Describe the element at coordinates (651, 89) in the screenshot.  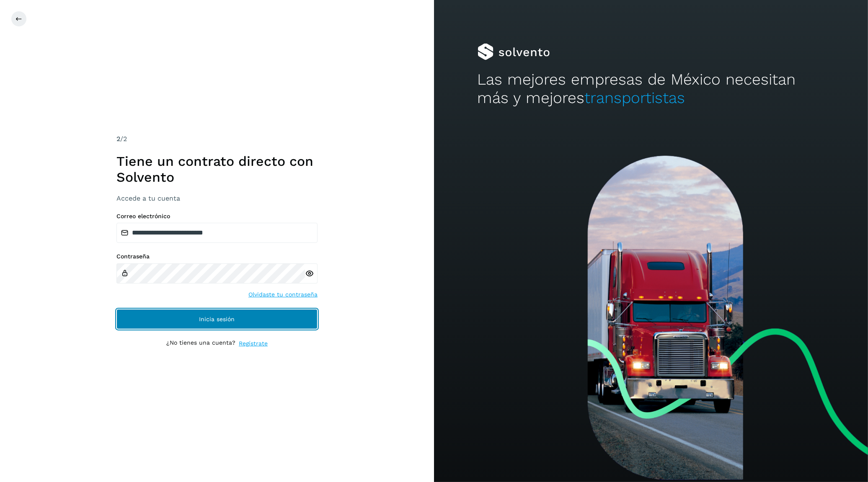
I see `h2: Las mejores empresas de México necesitan más y mejores` at that location.